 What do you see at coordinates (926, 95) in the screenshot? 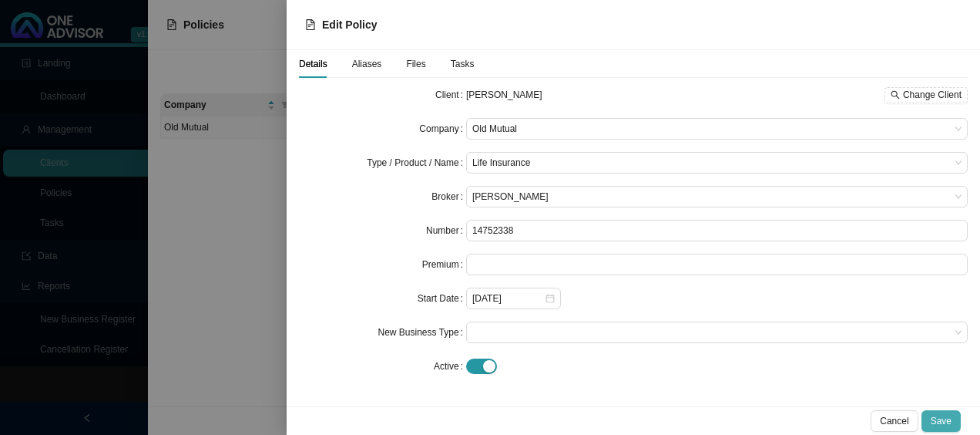
I see `button: Change Client` at bounding box center [926, 95].